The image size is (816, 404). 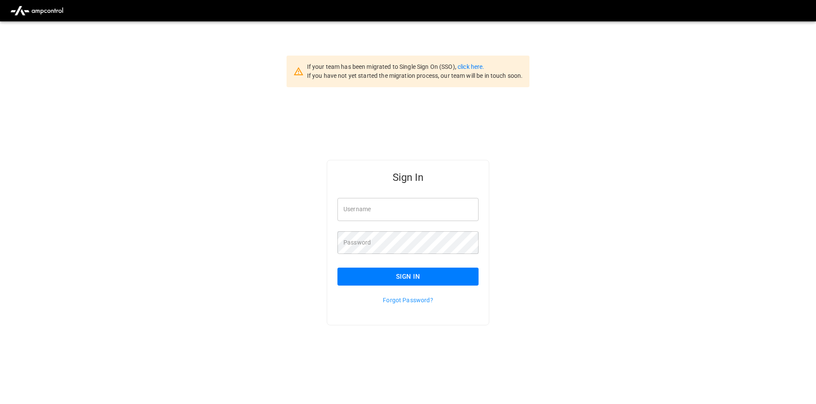 I want to click on h5: Sign In, so click(x=408, y=177).